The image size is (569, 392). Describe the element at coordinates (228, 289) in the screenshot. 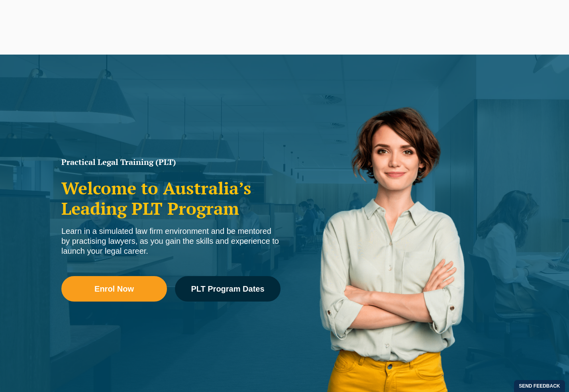

I see `a: PLT Program Dates` at that location.